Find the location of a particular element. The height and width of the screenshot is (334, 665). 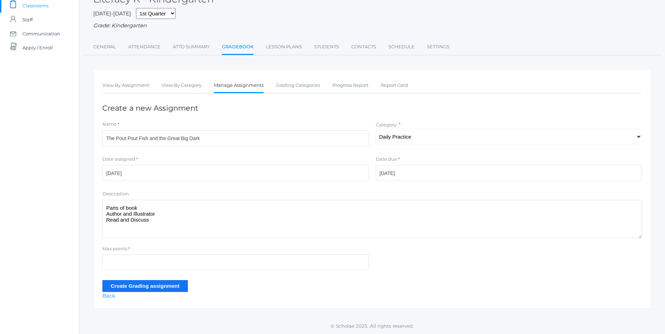

span: Staff is located at coordinates (27, 20).